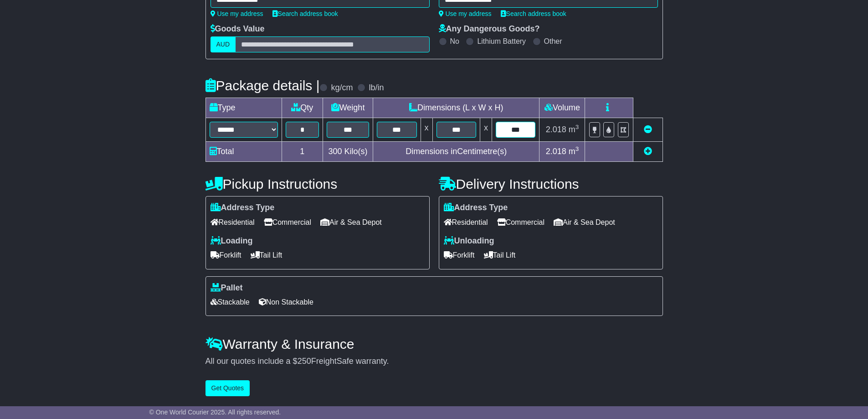  What do you see at coordinates (648, 129) in the screenshot?
I see `a: Remove this item` at bounding box center [648, 129].